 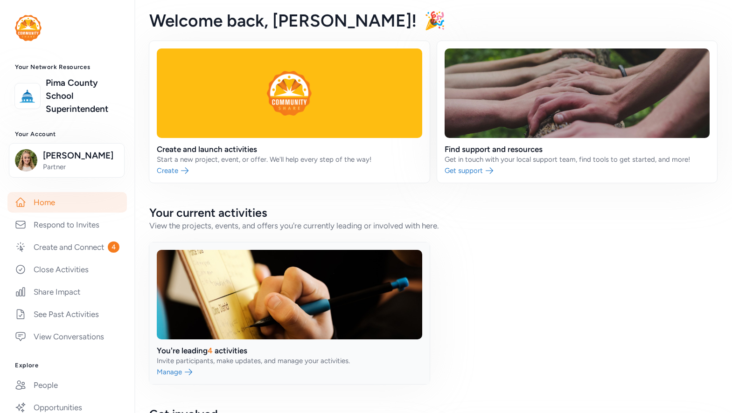 I want to click on a: People, so click(x=67, y=385).